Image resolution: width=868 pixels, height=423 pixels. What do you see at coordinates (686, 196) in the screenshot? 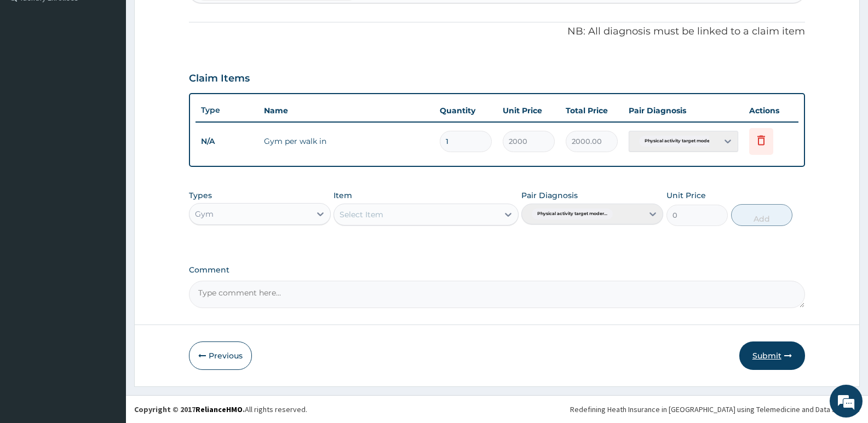
I see `label: Unit Price` at bounding box center [686, 196].